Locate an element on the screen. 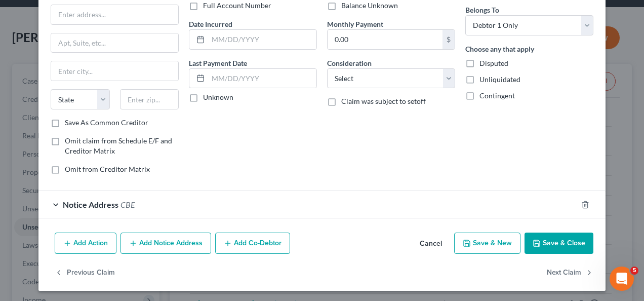 This screenshot has width=644, height=301. button: Cancel is located at coordinates (431, 244).